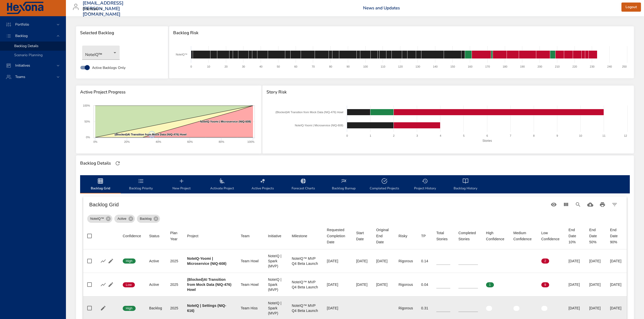 The height and width of the screenshot is (319, 644). I want to click on div: Original End Date, so click(383, 236).